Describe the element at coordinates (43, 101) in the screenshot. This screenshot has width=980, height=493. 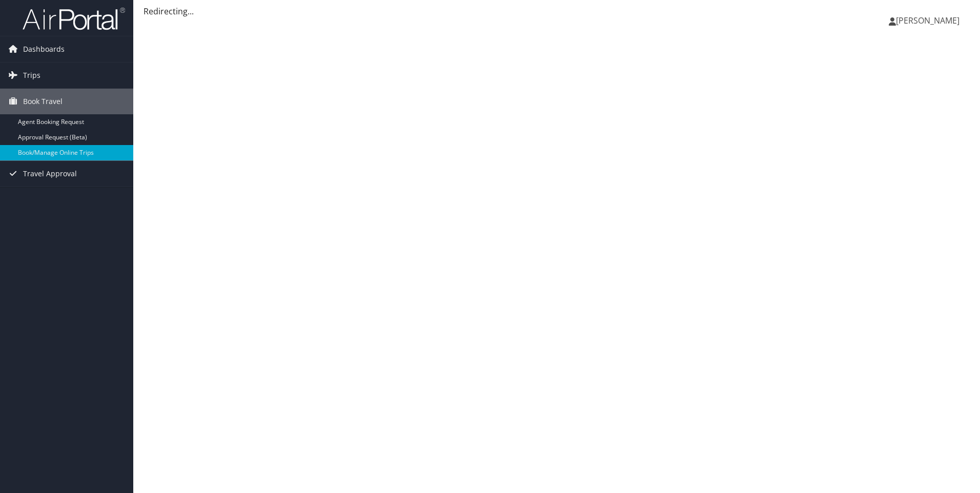
I see `span: Book Travel` at that location.